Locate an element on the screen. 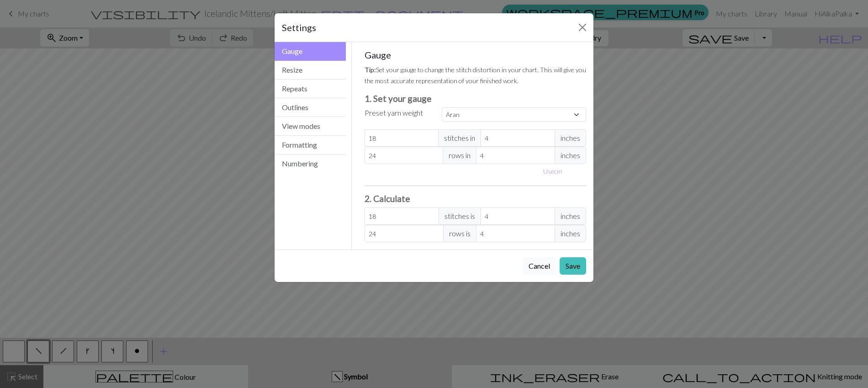 The image size is (868, 388). span: stitches is is located at coordinates (459, 216).